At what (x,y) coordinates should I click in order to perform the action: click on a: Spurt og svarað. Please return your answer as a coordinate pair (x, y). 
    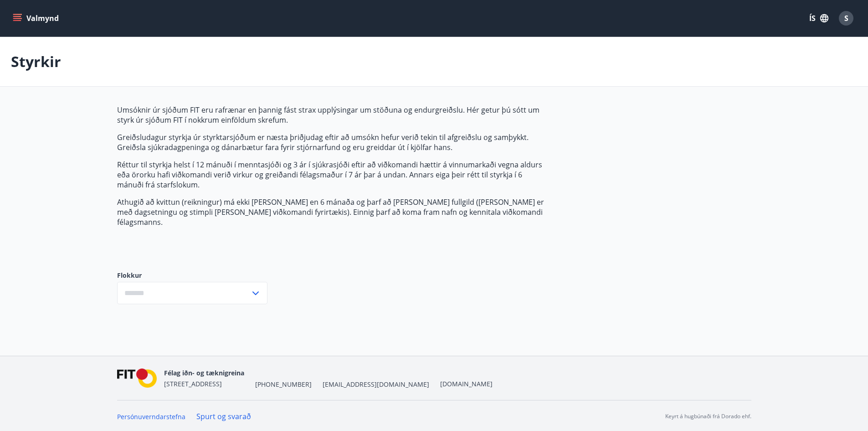
    Looking at the image, I should click on (224, 416).